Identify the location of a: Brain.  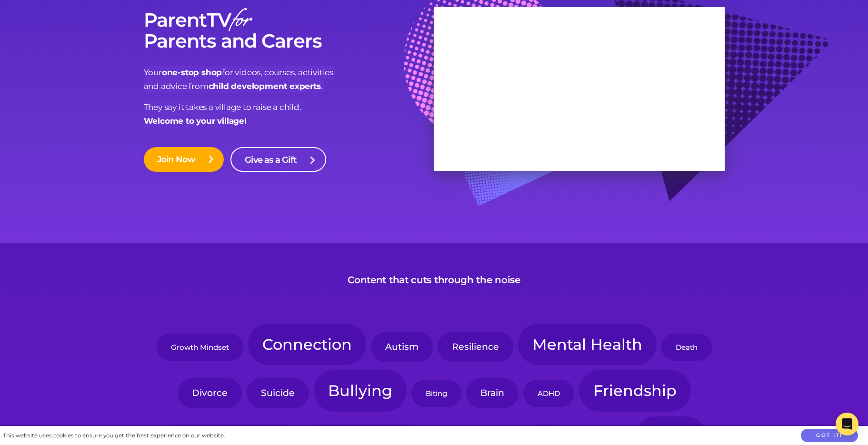
(493, 393).